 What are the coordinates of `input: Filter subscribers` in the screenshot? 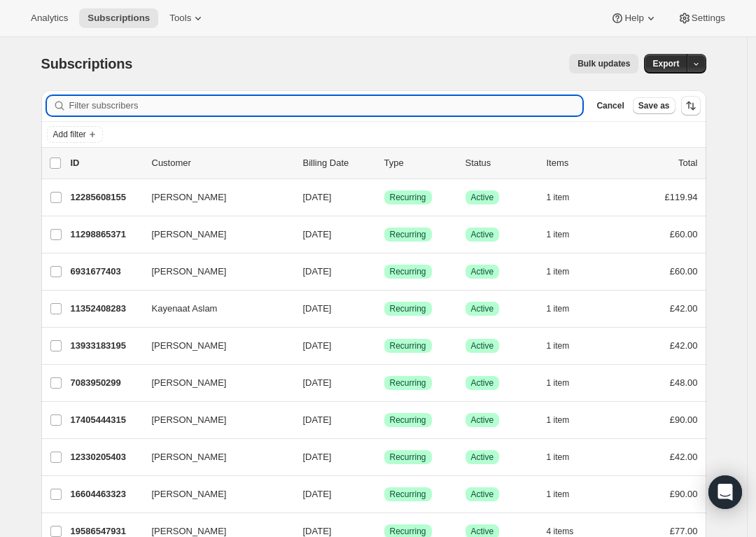 It's located at (326, 106).